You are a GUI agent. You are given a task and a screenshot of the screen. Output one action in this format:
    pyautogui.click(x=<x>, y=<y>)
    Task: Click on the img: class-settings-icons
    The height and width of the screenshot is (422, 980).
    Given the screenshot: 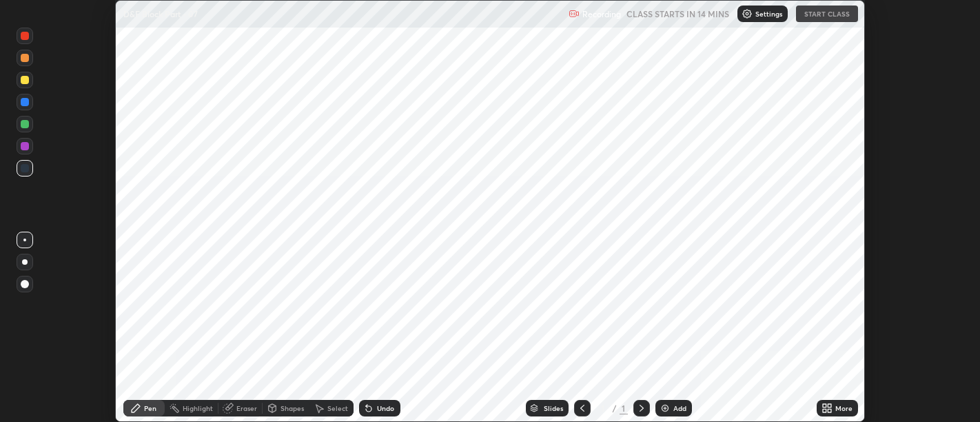 What is the action you would take?
    pyautogui.click(x=747, y=14)
    